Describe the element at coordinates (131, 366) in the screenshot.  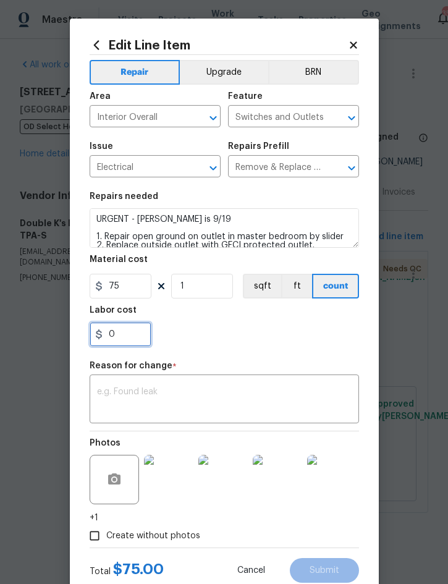
I see `h5: Reason for change` at that location.